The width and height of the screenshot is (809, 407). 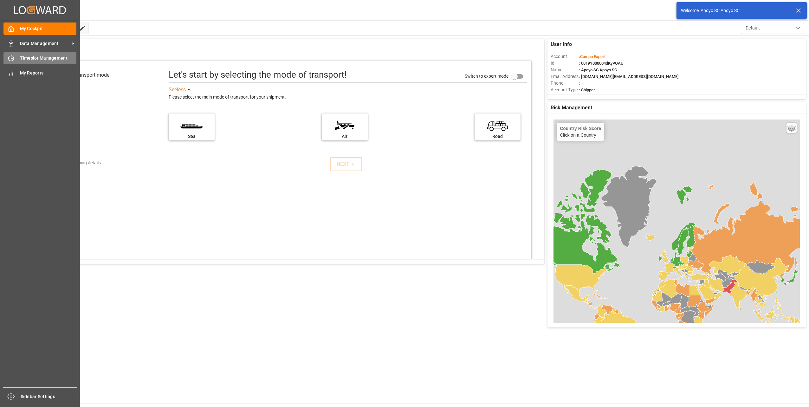 What do you see at coordinates (565, 56) in the screenshot?
I see `span: Account` at bounding box center [565, 56].